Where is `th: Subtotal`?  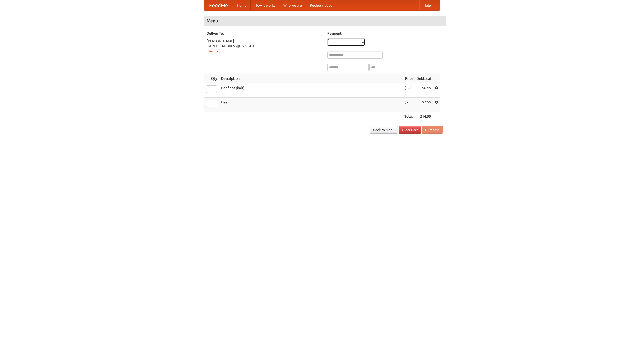
th: Subtotal is located at coordinates (424, 79).